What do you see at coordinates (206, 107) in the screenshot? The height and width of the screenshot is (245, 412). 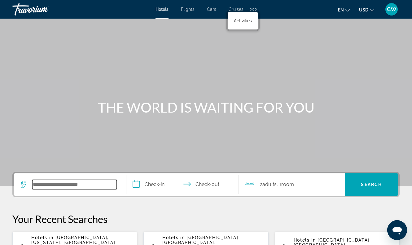 I see `h1: THE WORLD IS WAITING FOR YOU` at bounding box center [206, 107].